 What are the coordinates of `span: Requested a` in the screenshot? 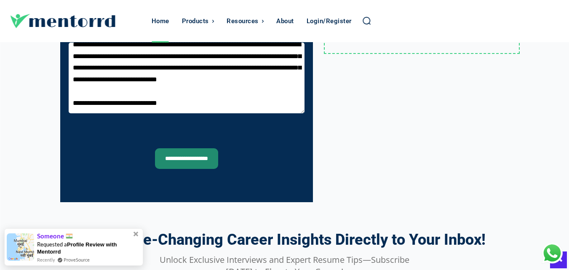 It's located at (77, 248).